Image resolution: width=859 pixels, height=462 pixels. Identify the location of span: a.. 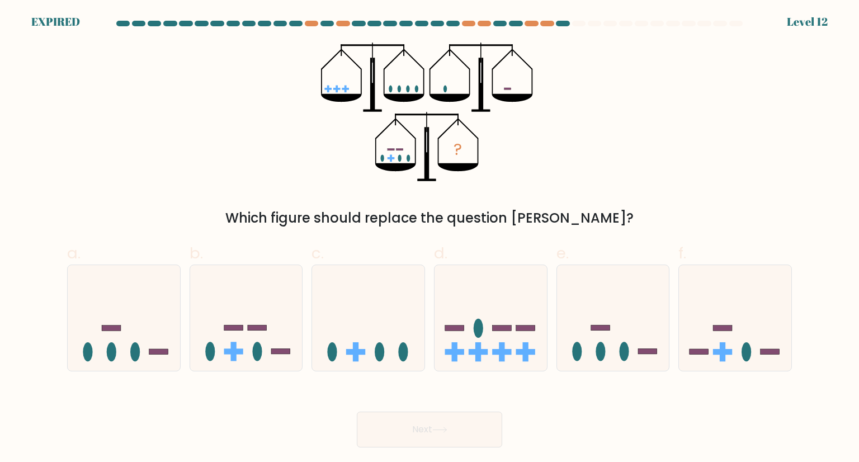
(74, 253).